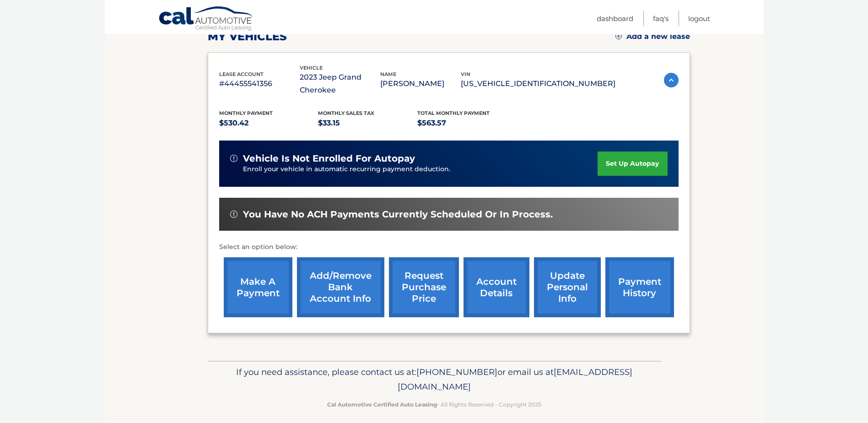 The height and width of the screenshot is (423, 868). I want to click on p: #44455541356, so click(259, 84).